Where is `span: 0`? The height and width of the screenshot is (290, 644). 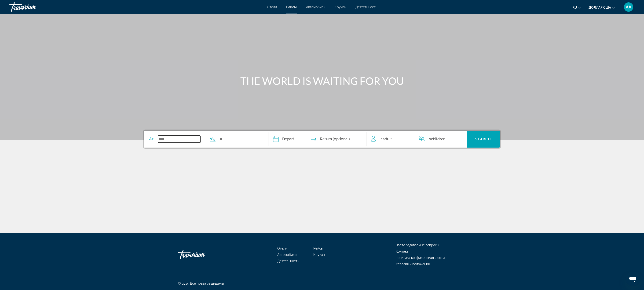 span: 0 is located at coordinates (437, 139).